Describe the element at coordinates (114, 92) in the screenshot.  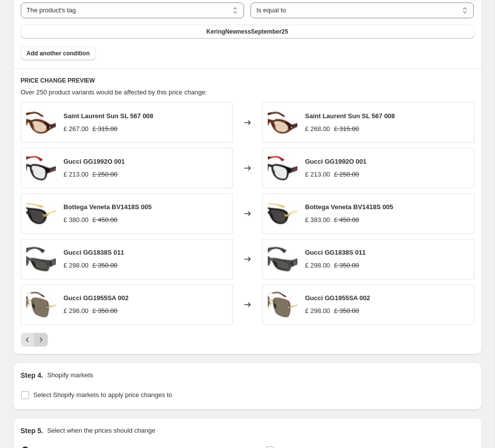
I see `span: Over 250 product variants would be affected by this price change:` at that location.